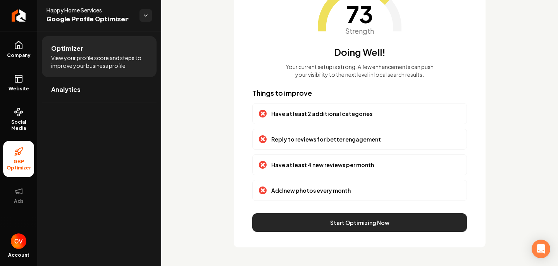 This screenshot has width=558, height=266. I want to click on span: Website, so click(19, 89).